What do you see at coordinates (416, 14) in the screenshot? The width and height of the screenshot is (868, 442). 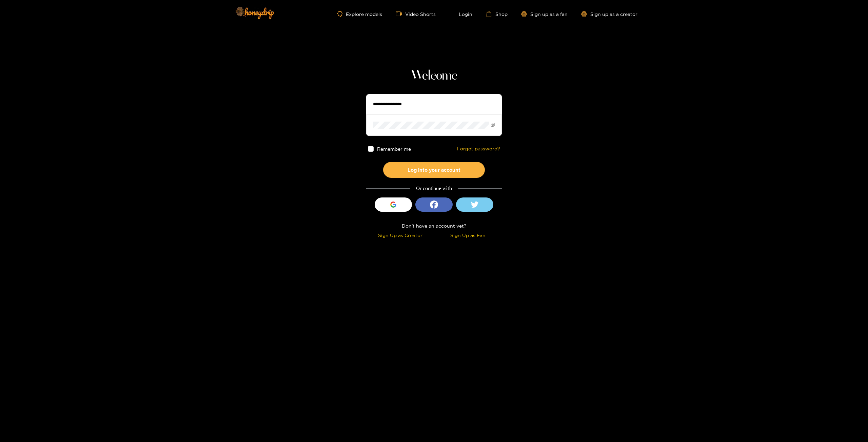 I see `a: Video Shorts` at bounding box center [416, 14].